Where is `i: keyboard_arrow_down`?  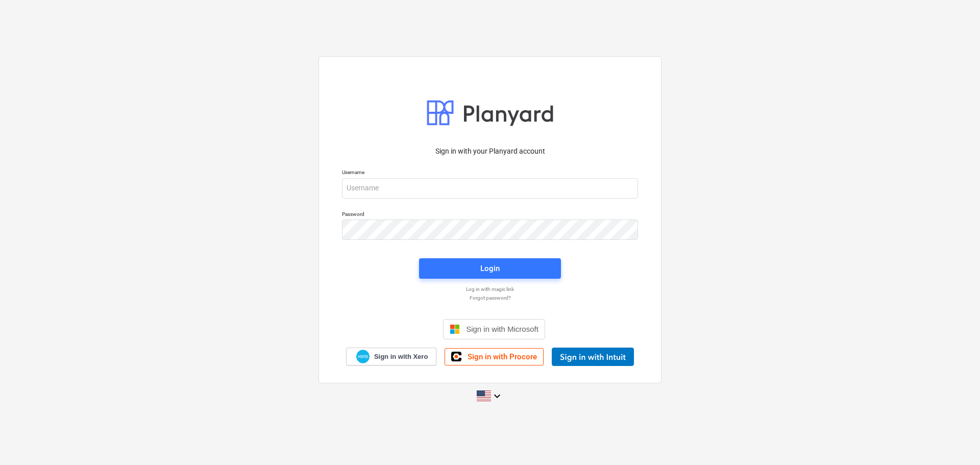
i: keyboard_arrow_down is located at coordinates (497, 396).